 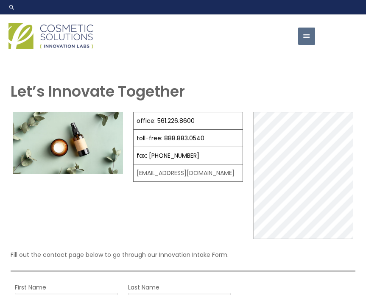 What do you see at coordinates (12, 7) in the screenshot?
I see `a: Search icon link` at bounding box center [12, 7].